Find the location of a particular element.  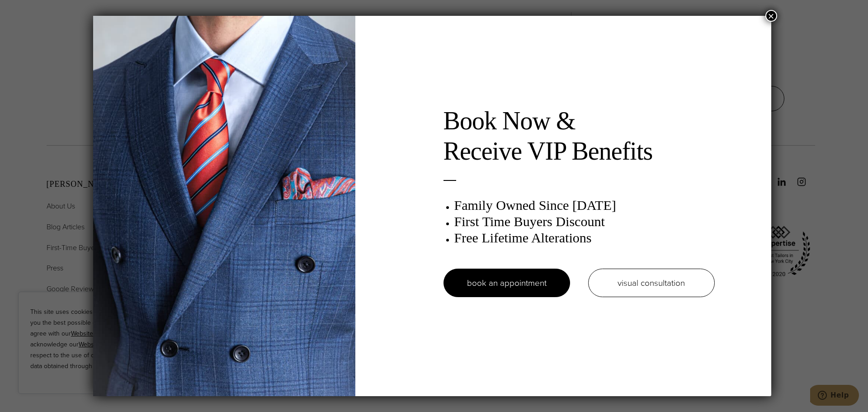

a: visual consultation is located at coordinates (652, 282).